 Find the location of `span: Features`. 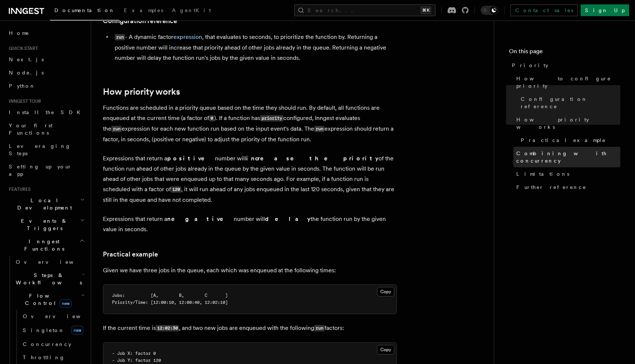

span: Features is located at coordinates (18, 189).